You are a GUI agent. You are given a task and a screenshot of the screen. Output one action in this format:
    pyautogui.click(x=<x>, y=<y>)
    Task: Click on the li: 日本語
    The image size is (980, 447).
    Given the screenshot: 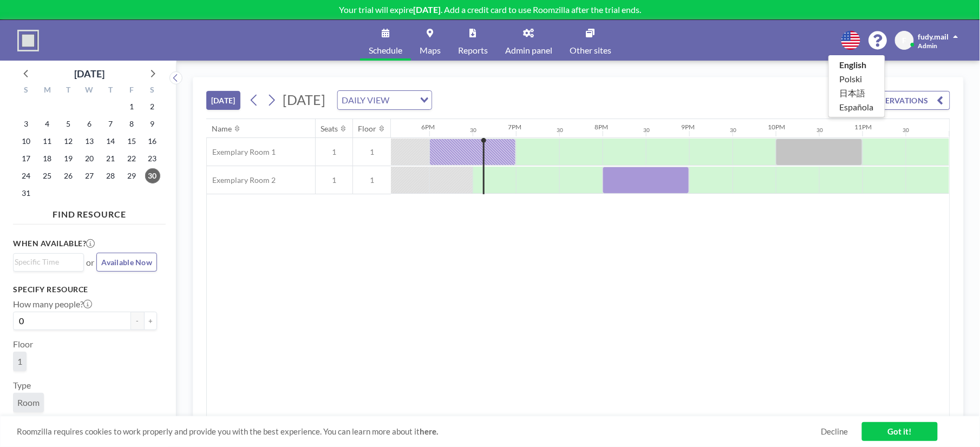 What is the action you would take?
    pyautogui.click(x=856, y=93)
    